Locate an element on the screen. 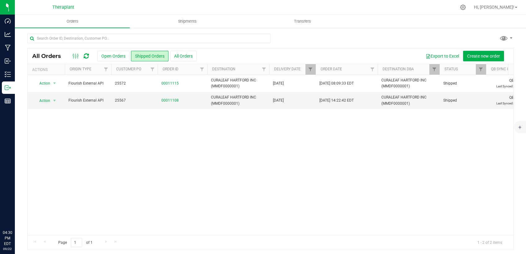 The width and height of the screenshot is (526, 254). span: 1 - 2 of 2 items is located at coordinates (489, 242).